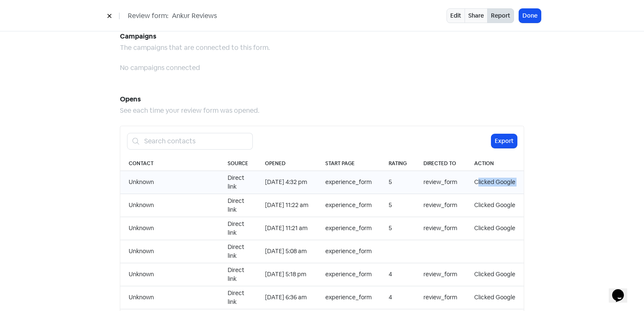  I want to click on h5: Opens, so click(322, 100).